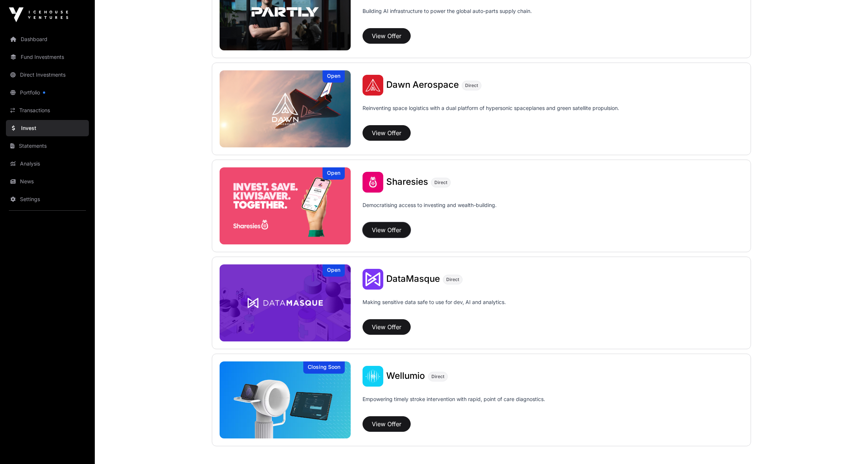 This screenshot has width=868, height=464. Describe the element at coordinates (285, 400) in the screenshot. I see `a: WellumioClosing Soon` at that location.